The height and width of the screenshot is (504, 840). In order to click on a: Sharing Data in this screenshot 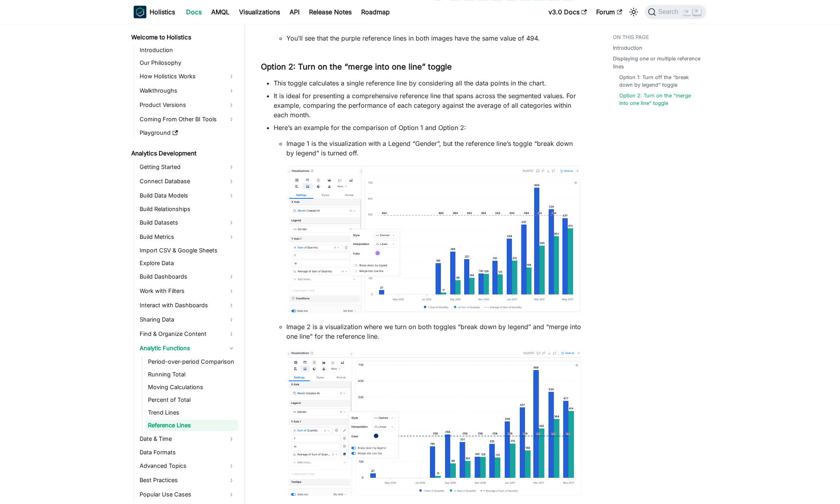, I will do `click(187, 320)`.